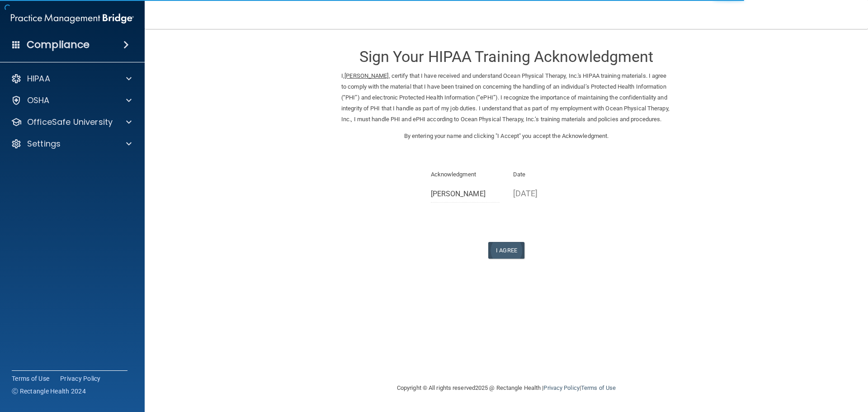  What do you see at coordinates (506, 136) in the screenshot?
I see `p: By entering your name and clicking "I Accept" you accept the Acknowledgment.` at bounding box center [506, 136].